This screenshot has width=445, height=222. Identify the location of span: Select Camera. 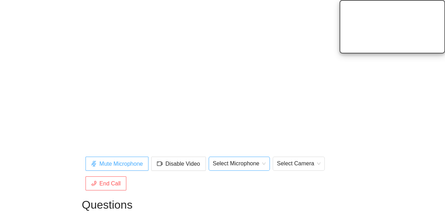
(299, 164).